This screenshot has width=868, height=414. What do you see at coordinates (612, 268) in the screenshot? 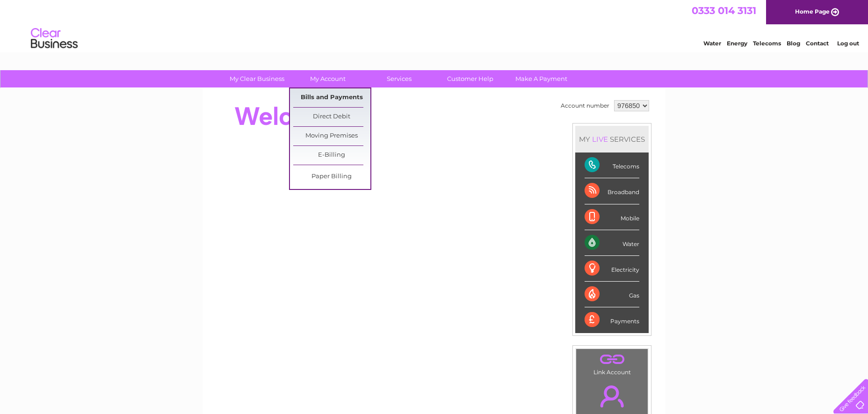
I see `div: Electricity` at bounding box center [612, 268].